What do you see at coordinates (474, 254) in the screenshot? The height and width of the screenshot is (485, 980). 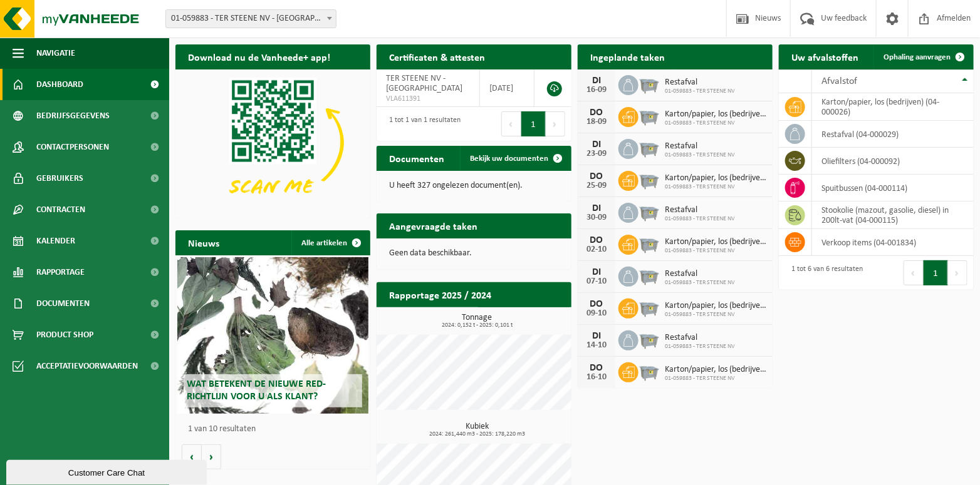 I see `p: Geen data beschikbaar.` at bounding box center [474, 254].